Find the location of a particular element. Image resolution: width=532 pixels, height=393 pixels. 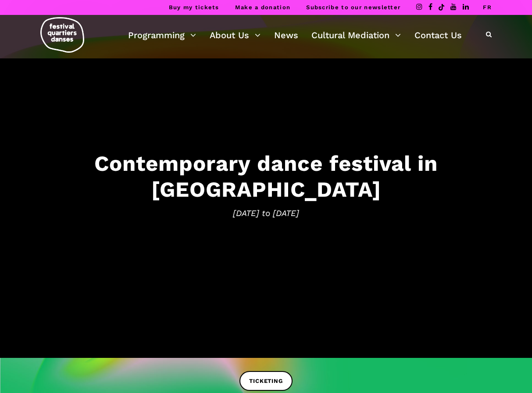

a: FR is located at coordinates (488, 7).